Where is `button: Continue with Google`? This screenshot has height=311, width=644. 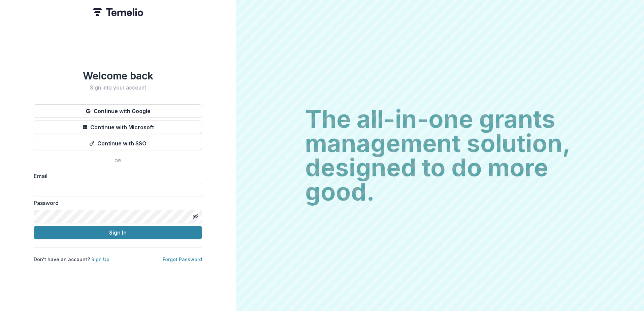
button: Continue with Google is located at coordinates (118, 111).